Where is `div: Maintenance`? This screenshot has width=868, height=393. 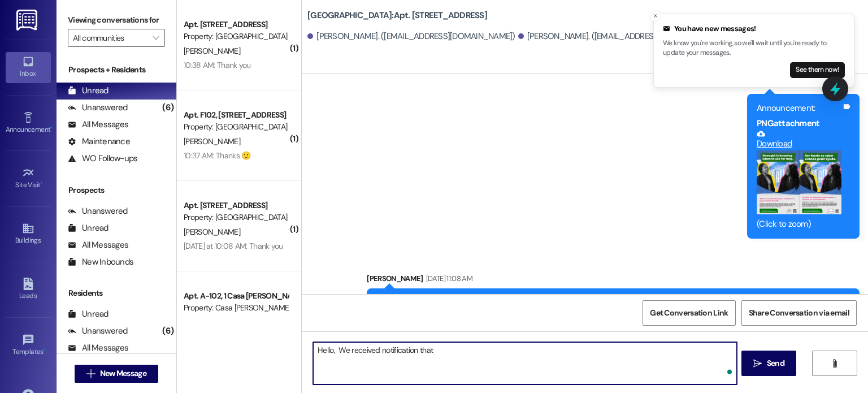 div: Maintenance is located at coordinates (99, 141).